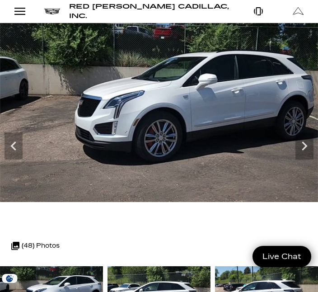 The height and width of the screenshot is (292, 318). I want to click on a: Live Chat, so click(282, 256).